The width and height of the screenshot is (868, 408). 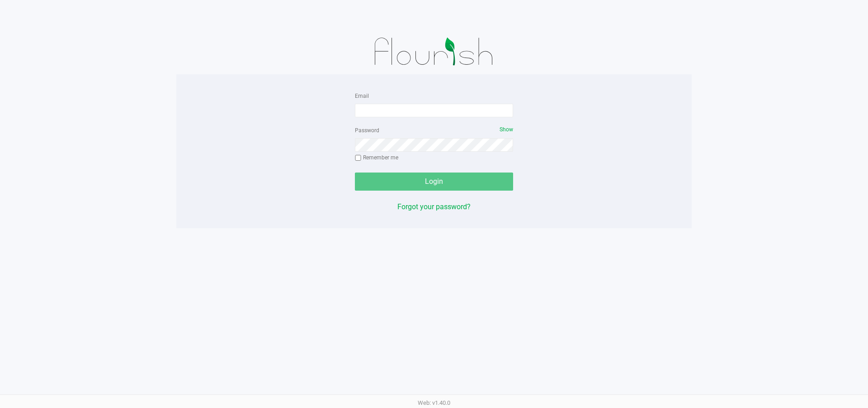 What do you see at coordinates (506, 130) in the screenshot?
I see `span: Show` at bounding box center [506, 130].